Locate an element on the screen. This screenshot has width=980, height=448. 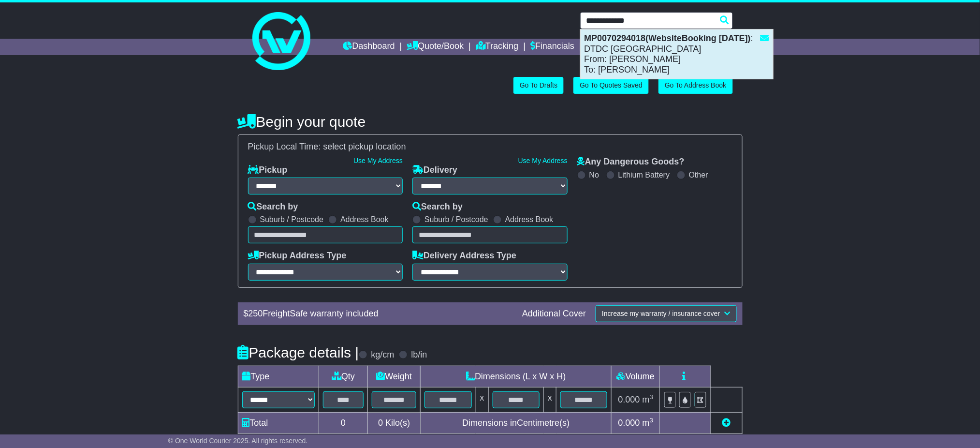
label: Lithium Battery is located at coordinates (644, 174).